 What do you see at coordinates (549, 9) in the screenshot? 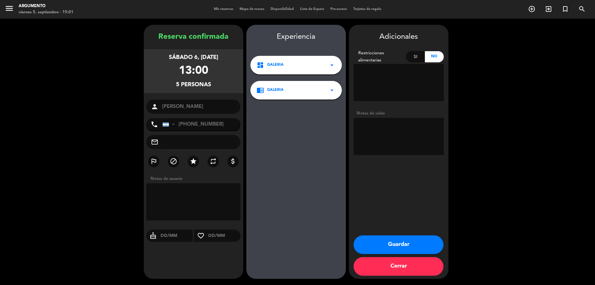
I see `i: exit_to_app` at bounding box center [549, 9].